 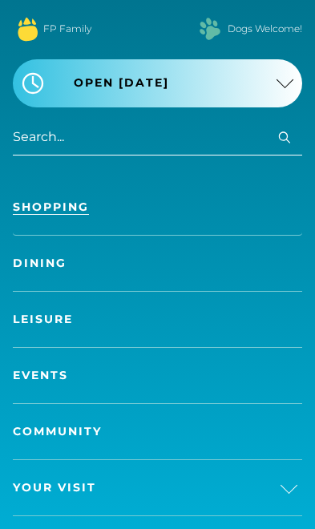 What do you see at coordinates (157, 319) in the screenshot?
I see `a: Leisure` at bounding box center [157, 319].